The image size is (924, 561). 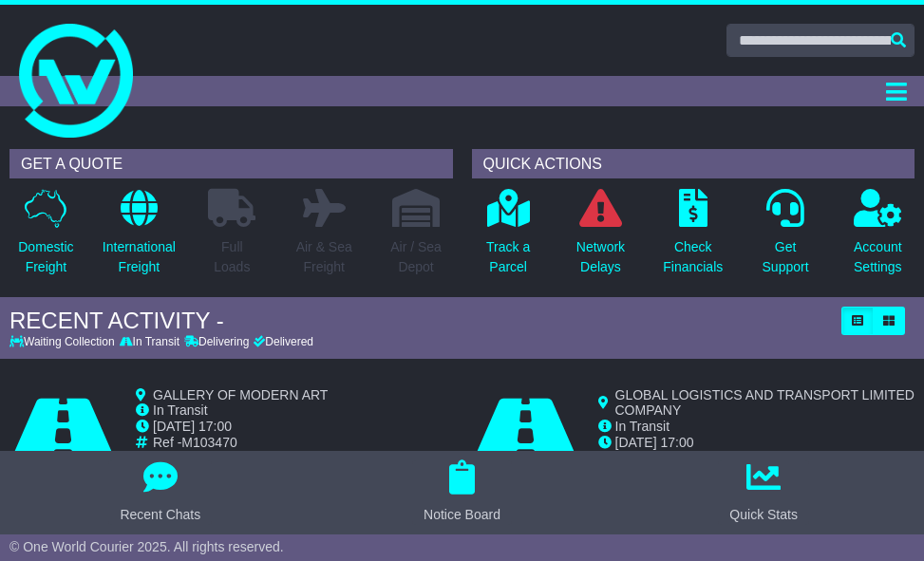 I want to click on p: Air / Sea Depot, so click(x=416, y=257).